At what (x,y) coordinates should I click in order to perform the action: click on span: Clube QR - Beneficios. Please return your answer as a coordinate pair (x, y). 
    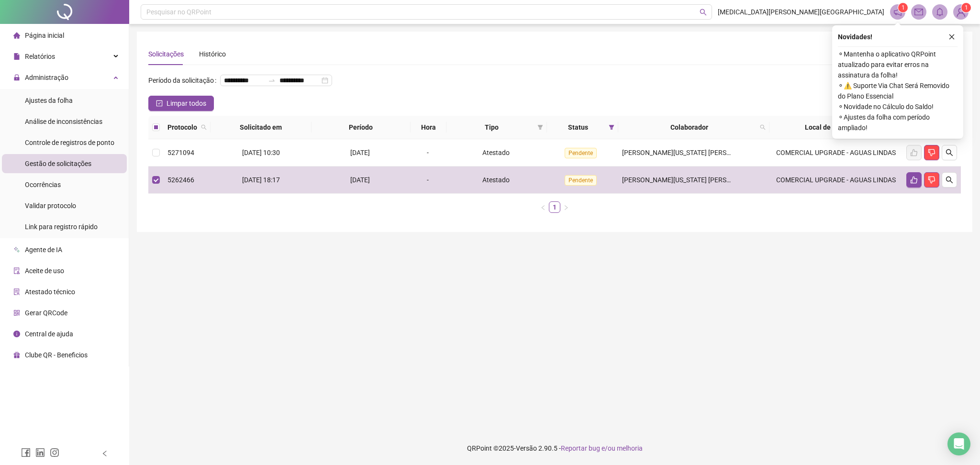
    Looking at the image, I should click on (56, 355).